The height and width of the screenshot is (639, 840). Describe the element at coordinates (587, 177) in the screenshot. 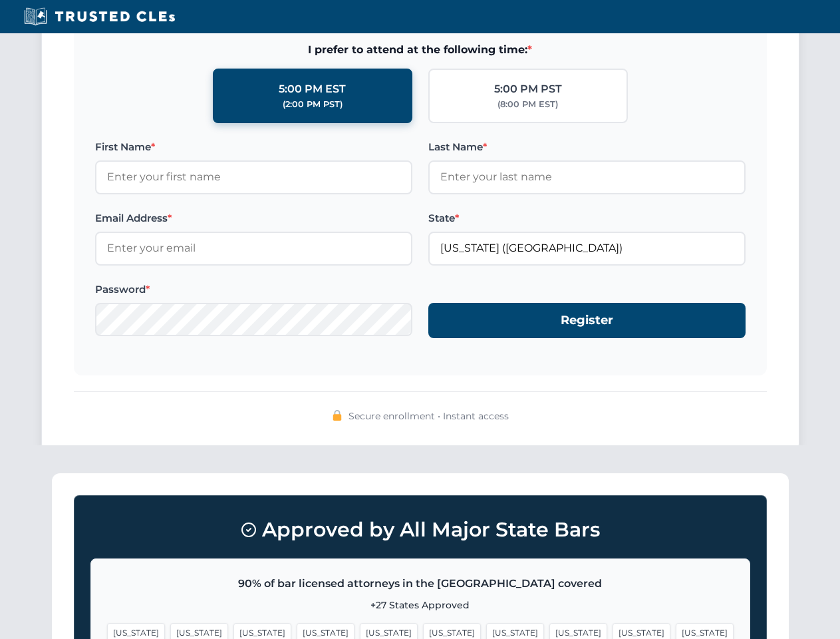

I see `input: Enter your last name` at that location.